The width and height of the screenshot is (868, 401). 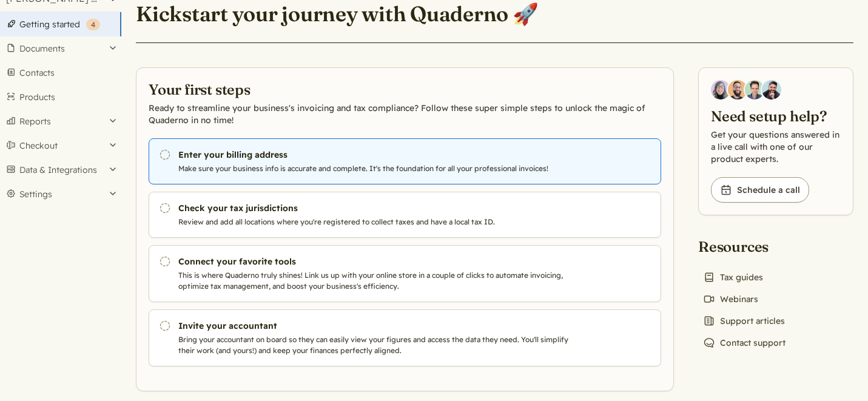 I want to click on a: Invite your accountant Bring your accountant on board so they can easily view your figures and ac..., so click(x=405, y=338).